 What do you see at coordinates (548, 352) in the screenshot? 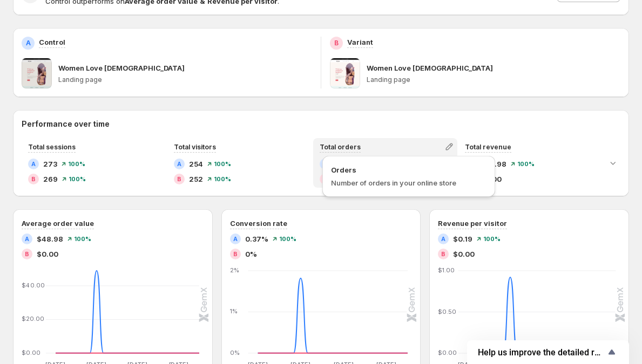
I see `button: Show survey - Help us improve the detailed report for A/B campaigns` at bounding box center [548, 352].